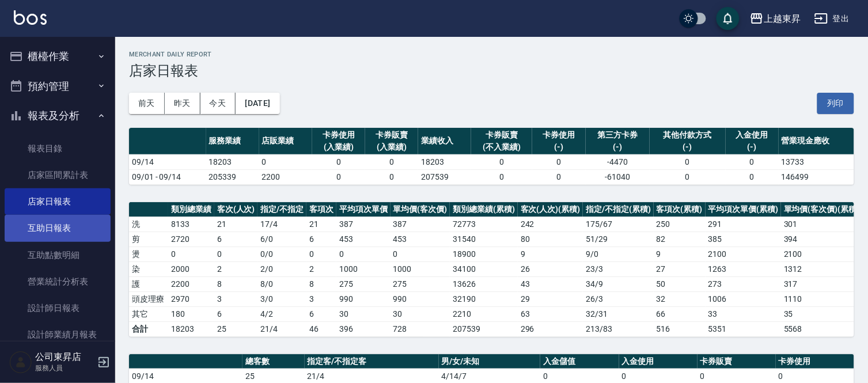 This screenshot has width=868, height=383. I want to click on button: save, so click(728, 18).